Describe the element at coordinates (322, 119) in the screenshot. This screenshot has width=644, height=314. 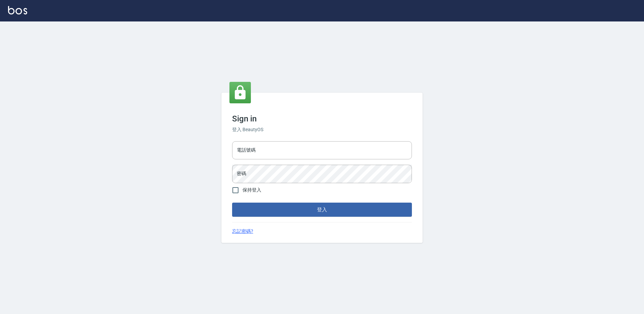
I see `h3: Sign in` at that location.